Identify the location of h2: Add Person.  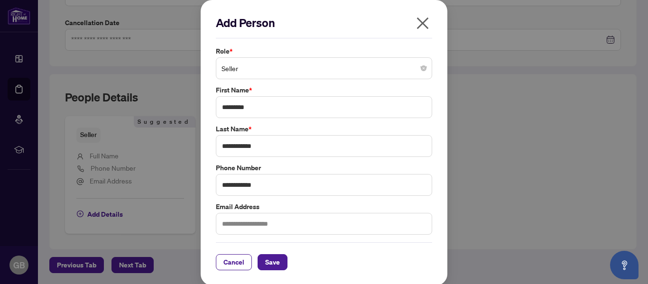
(324, 23).